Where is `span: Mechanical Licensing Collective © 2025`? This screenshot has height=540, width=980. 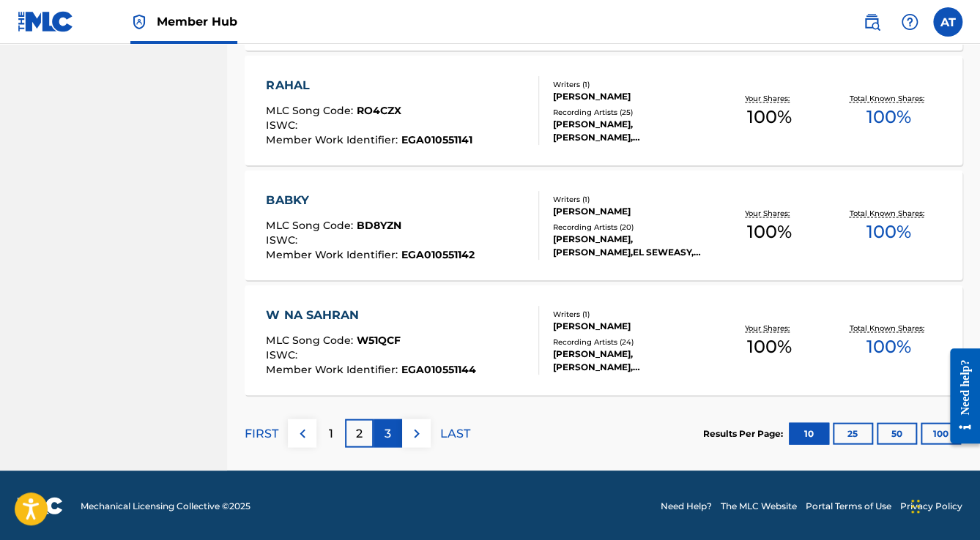 span: Mechanical Licensing Collective © 2025 is located at coordinates (165, 506).